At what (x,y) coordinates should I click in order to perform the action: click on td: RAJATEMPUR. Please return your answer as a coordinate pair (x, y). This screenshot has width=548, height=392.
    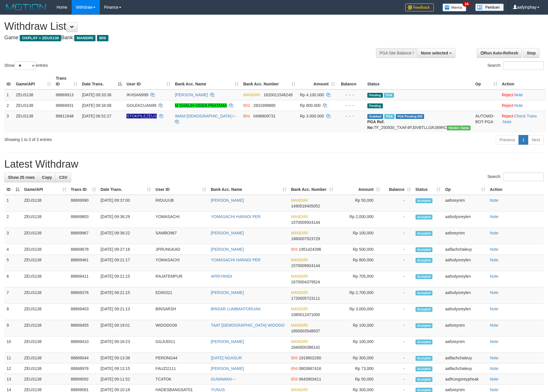
    Looking at the image, I should click on (181, 279).